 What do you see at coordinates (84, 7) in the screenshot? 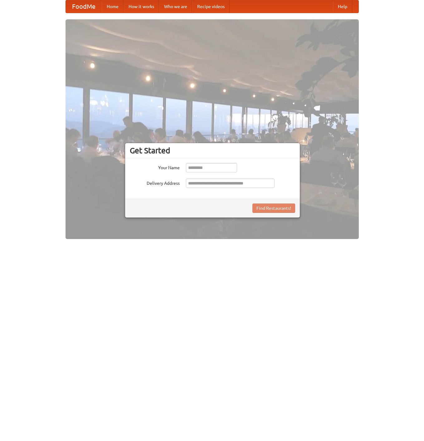
I see `a: FoodMe` at bounding box center [84, 7].